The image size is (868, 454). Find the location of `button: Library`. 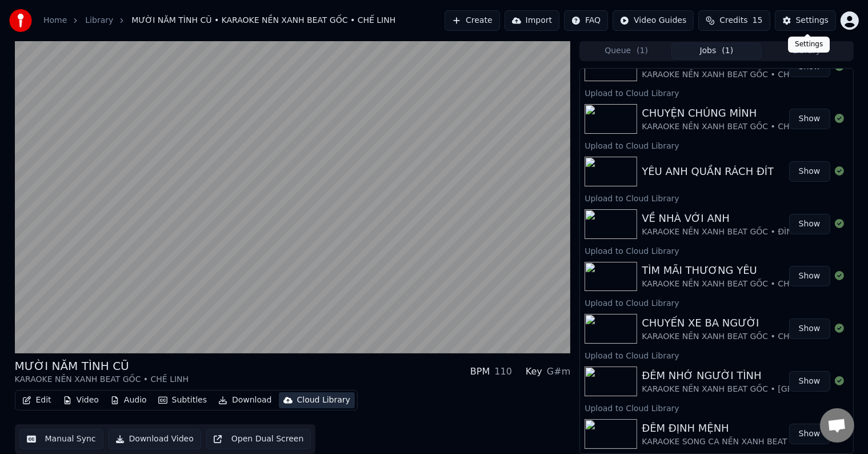

button: Library is located at coordinates (807, 51).